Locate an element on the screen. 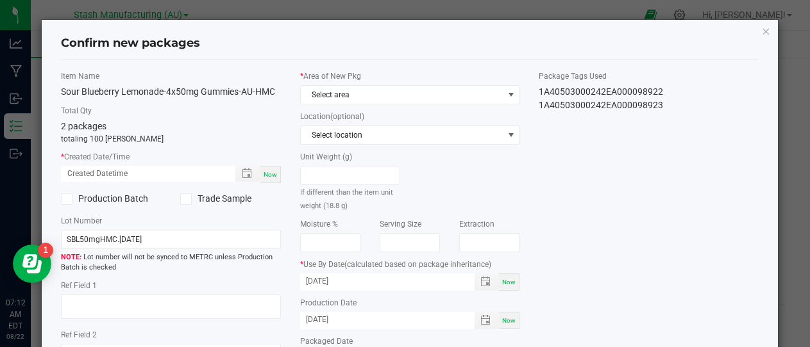 The image size is (810, 347). span: (calculated based on package inheritance) is located at coordinates (417, 265).